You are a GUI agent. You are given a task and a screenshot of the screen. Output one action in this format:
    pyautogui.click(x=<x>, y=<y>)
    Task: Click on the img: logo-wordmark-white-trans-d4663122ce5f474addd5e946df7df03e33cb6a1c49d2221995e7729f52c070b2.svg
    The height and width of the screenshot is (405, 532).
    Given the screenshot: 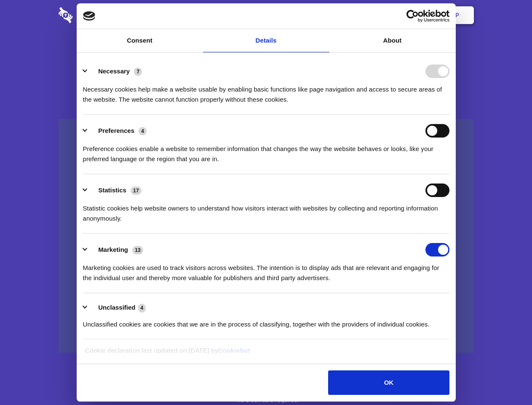 What is the action you would take?
    pyautogui.click(x=95, y=15)
    